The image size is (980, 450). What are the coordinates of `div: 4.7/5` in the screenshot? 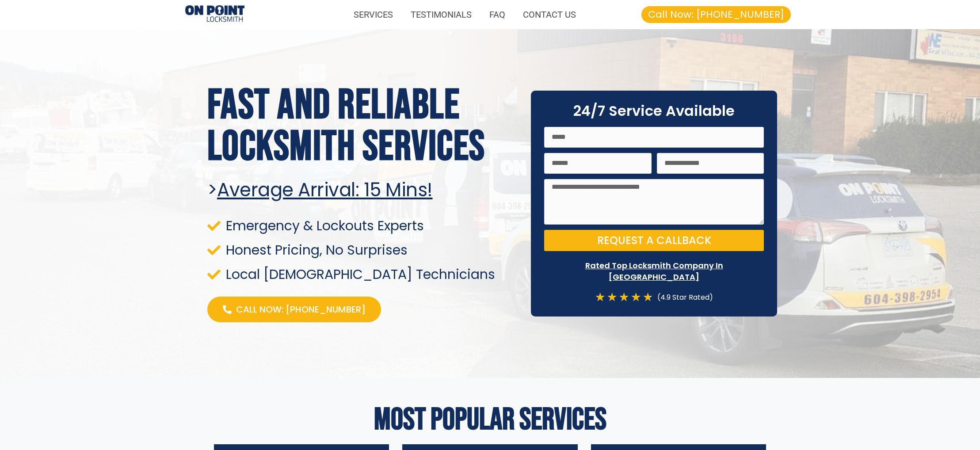 It's located at (624, 297).